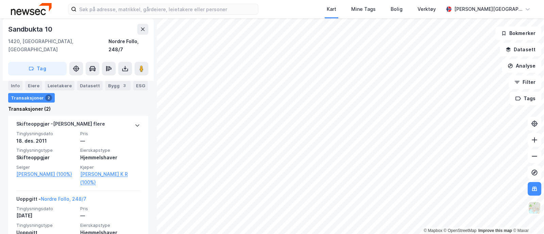 The image size is (544, 234). I want to click on div: Nordre Follo, 248/7, so click(128, 46).